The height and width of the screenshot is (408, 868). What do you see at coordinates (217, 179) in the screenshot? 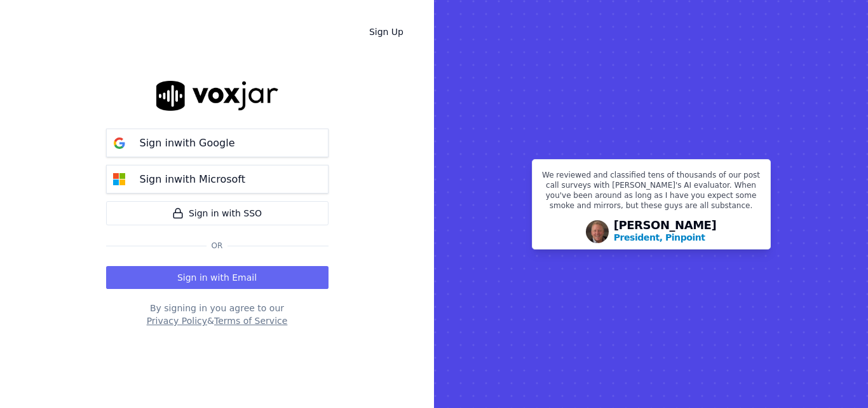
I see `button: Sign inwith Microsoft` at bounding box center [217, 179].